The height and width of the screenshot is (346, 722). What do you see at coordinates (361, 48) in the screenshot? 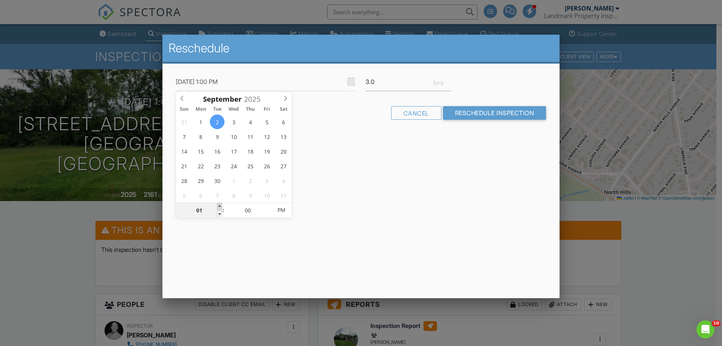
I see `h2: Reschedule` at bounding box center [361, 48].